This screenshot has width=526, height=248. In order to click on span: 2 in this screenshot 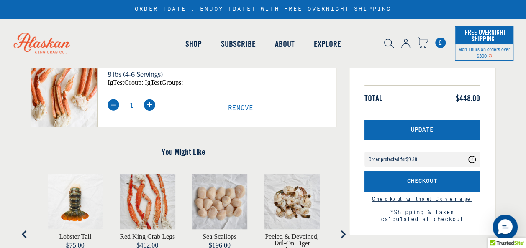, I will do `click(440, 43)`.